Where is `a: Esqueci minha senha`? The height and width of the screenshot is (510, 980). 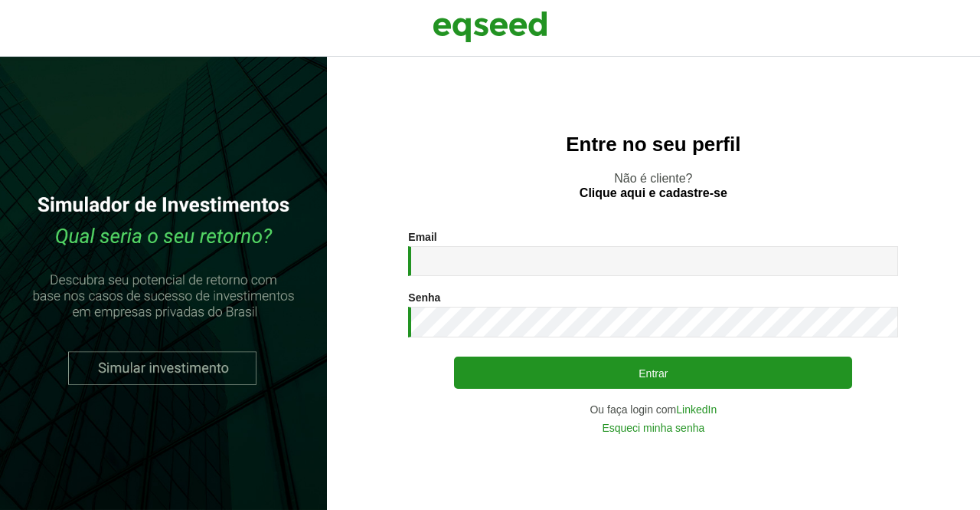
a: Esqueci minha senha is located at coordinates (654, 428).